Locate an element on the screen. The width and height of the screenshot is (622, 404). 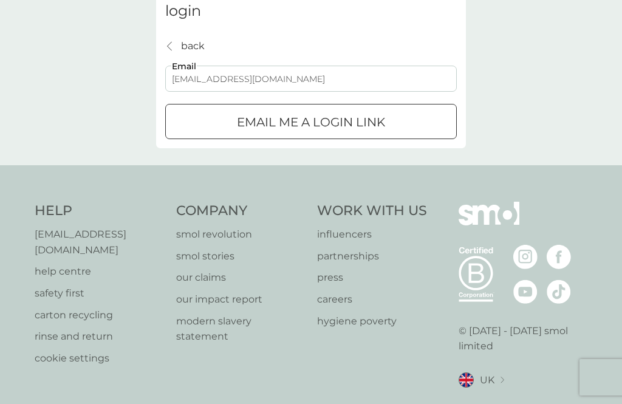
img: visit the smol Youtube page is located at coordinates (526, 292).